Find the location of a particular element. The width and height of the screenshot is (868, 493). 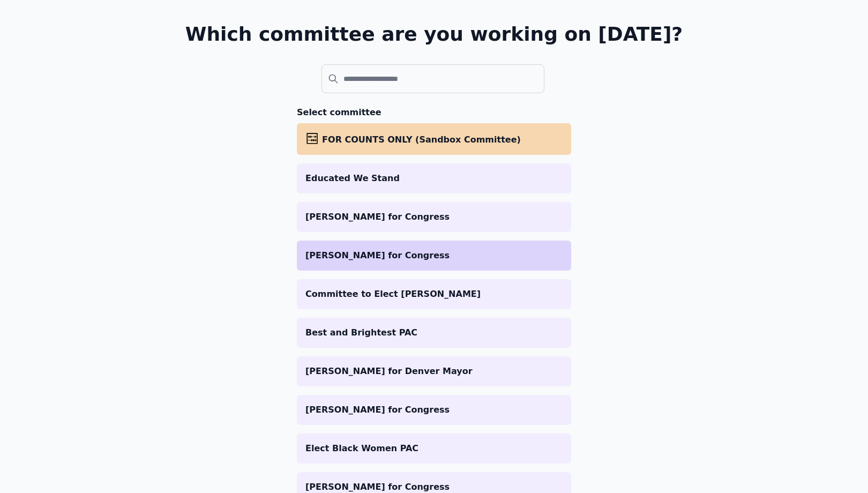

h3: Select committee is located at coordinates (434, 113).